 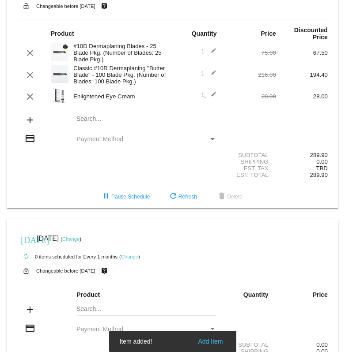 I want to click on span: Delete, so click(x=229, y=197).